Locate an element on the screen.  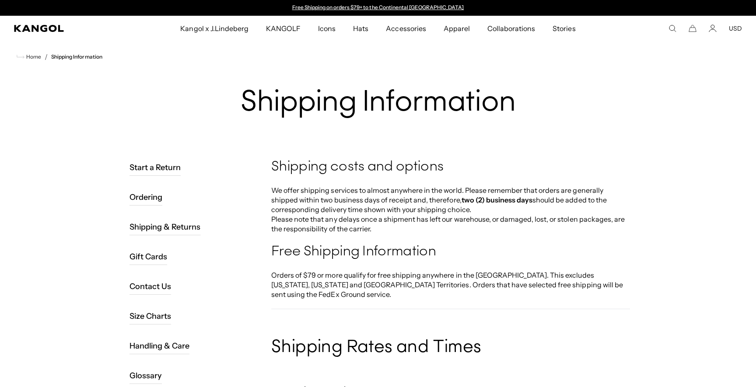
button: Cart is located at coordinates (693, 28).